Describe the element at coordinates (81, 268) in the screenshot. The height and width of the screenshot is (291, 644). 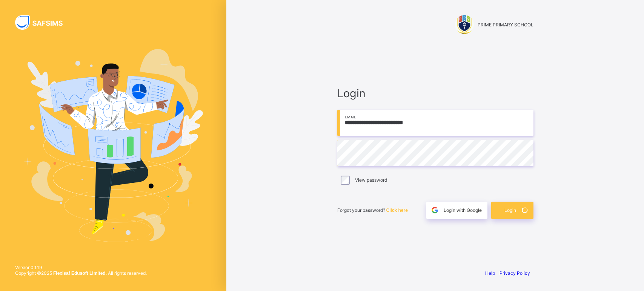
I see `span: Version 0.1.19` at that location.